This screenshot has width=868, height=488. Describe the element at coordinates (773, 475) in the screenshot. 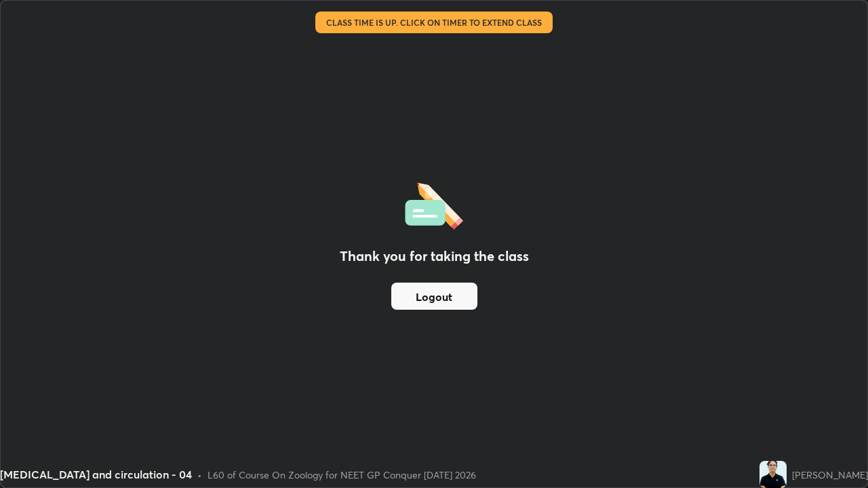

I see `img: 44dbf02e4033470aa5e07132136bfb12.jpg` at that location.